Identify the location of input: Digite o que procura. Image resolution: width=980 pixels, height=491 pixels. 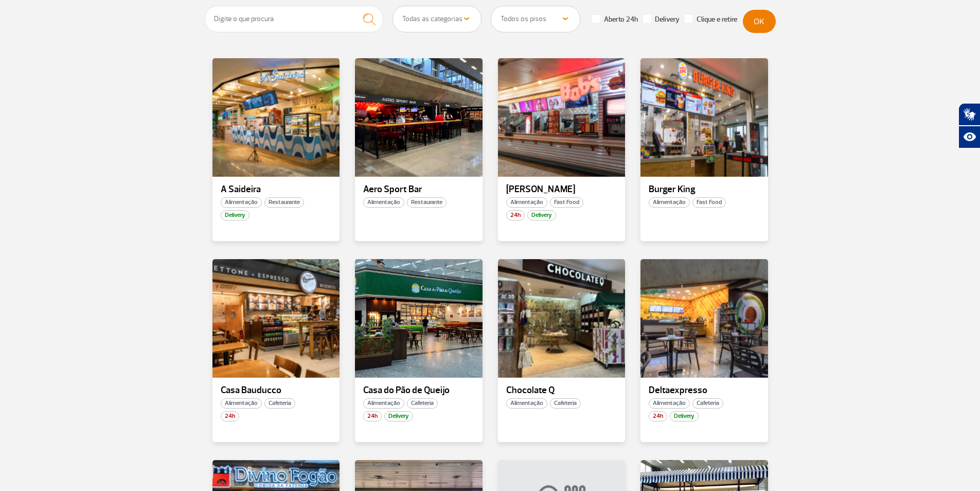
(294, 19).